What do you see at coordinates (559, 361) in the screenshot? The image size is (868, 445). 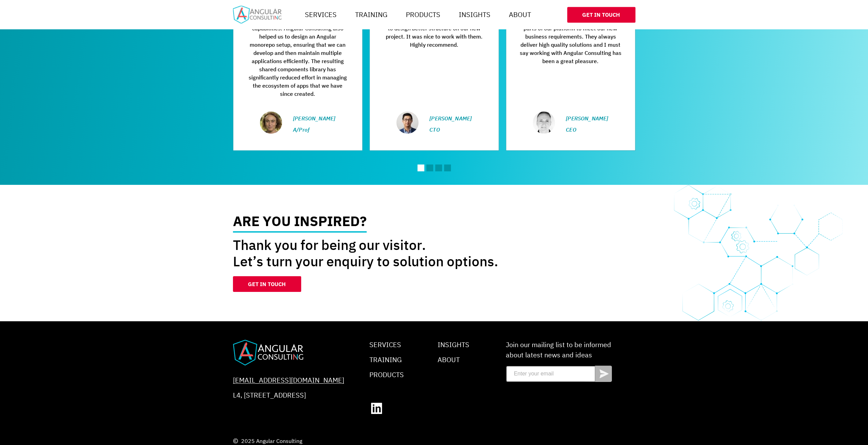 I see `form: Newsletter` at bounding box center [559, 361].